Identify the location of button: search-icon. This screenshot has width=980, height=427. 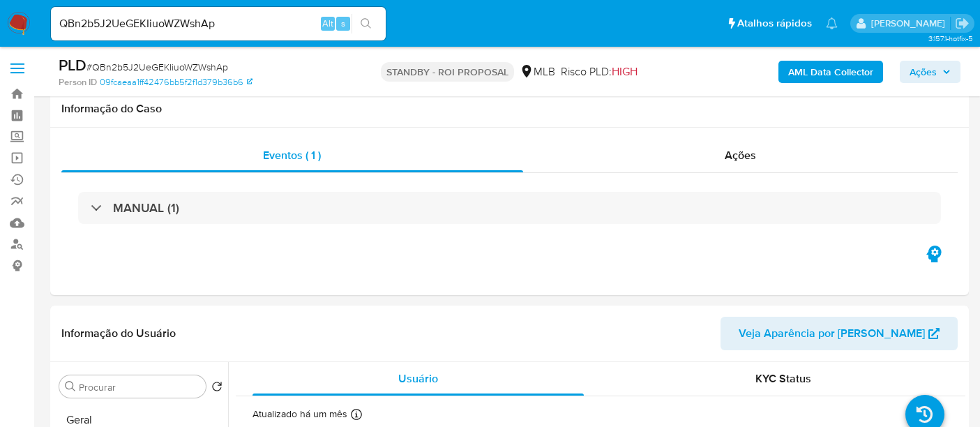
(366, 24).